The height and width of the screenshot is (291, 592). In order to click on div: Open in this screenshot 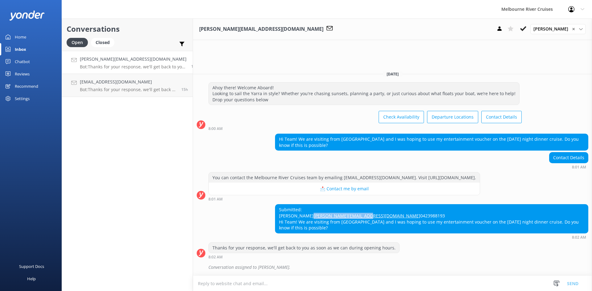, I will do `click(77, 43)`.